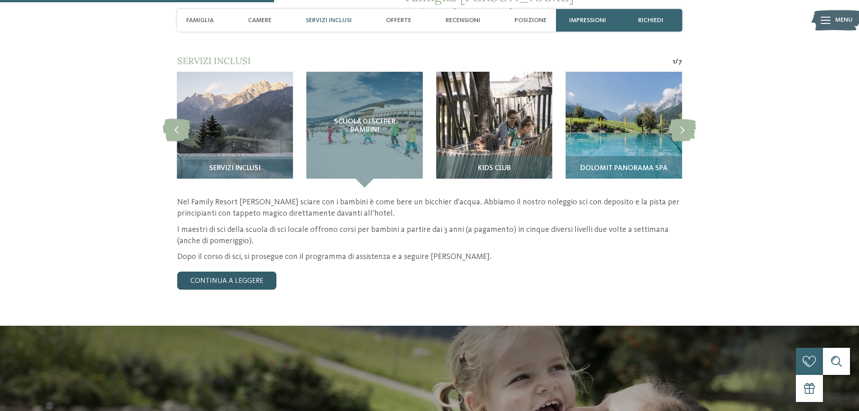 This screenshot has height=411, width=859. Describe the element at coordinates (650, 20) in the screenshot. I see `span: richiedi` at that location.